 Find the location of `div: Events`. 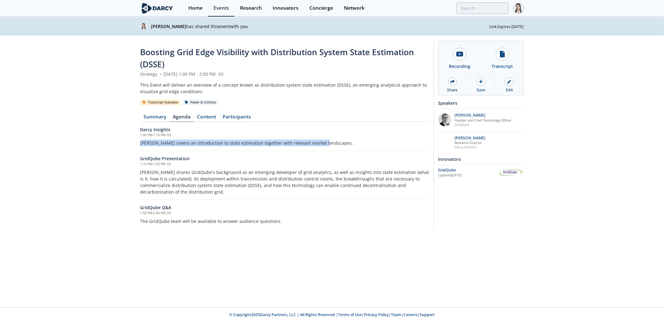

div: Events is located at coordinates (221, 8).